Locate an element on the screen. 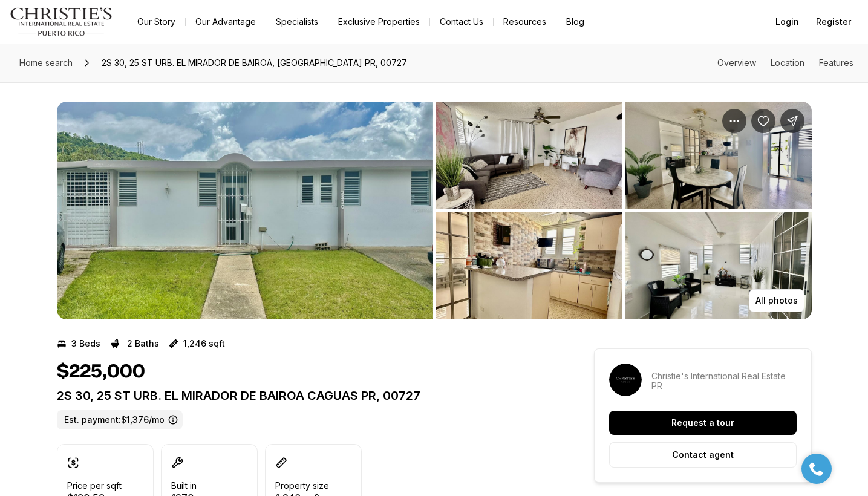 The height and width of the screenshot is (496, 868). label: Est. payment: $1,376/mo is located at coordinates (120, 420).